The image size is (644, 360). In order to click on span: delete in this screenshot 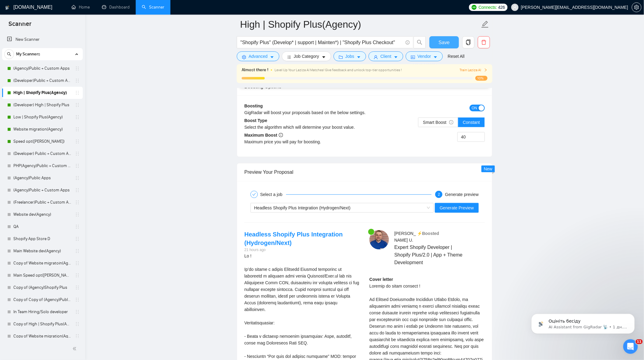, I will do `click(484, 42)`.